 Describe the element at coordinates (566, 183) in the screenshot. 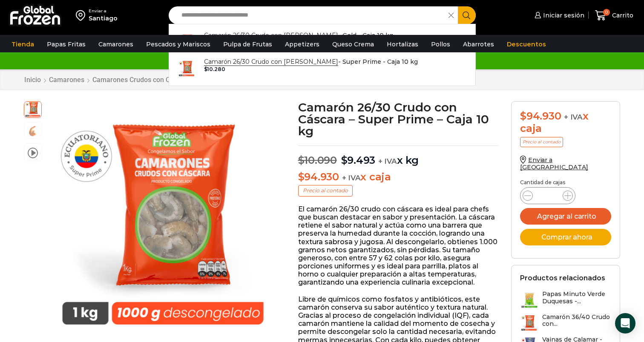

I see `p: Cantidad de cajas` at that location.